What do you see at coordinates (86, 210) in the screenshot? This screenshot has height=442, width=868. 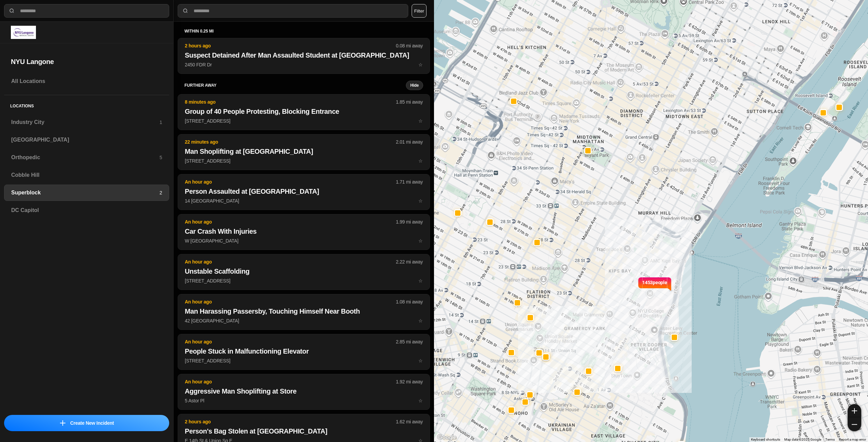 I see `a: DC Capitol` at bounding box center [86, 210].